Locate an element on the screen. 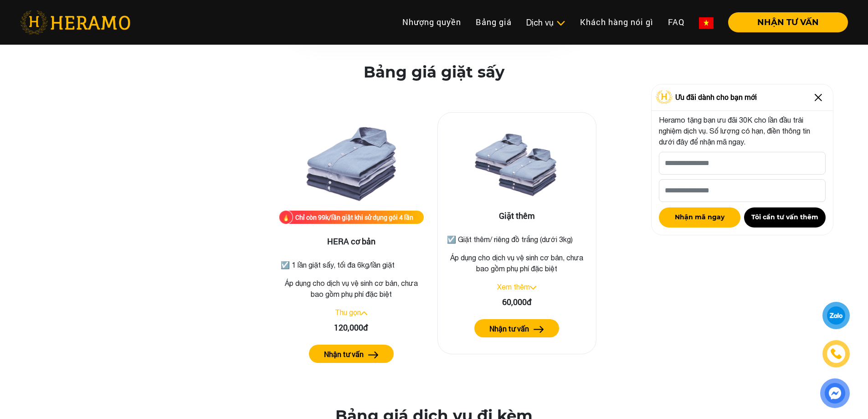 The width and height of the screenshot is (868, 419). div: 120,000đ is located at coordinates (351, 327).